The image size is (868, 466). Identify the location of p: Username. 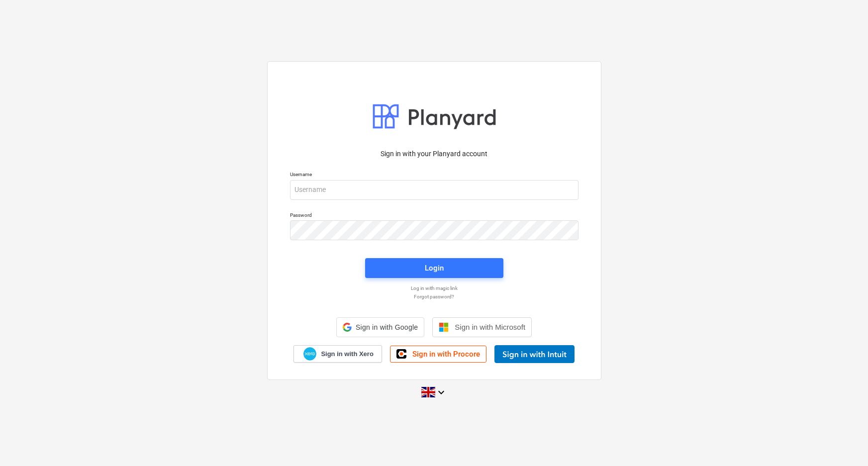
(434, 175).